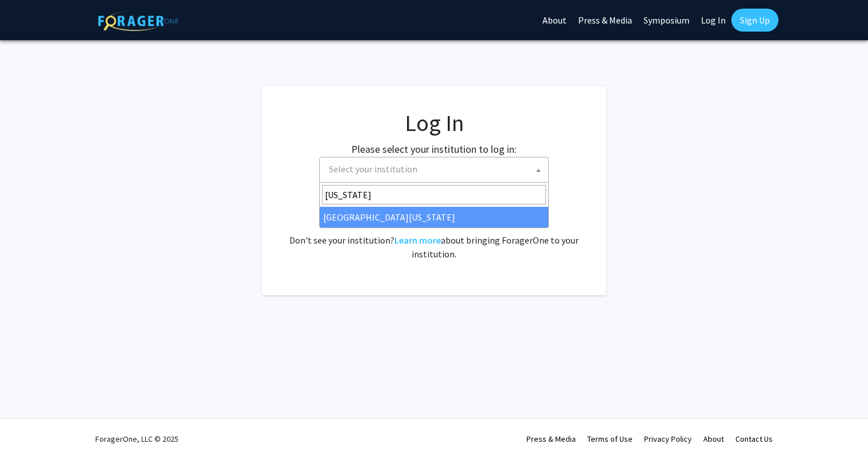 The width and height of the screenshot is (868, 459). What do you see at coordinates (139, 21) in the screenshot?
I see `img: ForagerOne Logo` at bounding box center [139, 21].